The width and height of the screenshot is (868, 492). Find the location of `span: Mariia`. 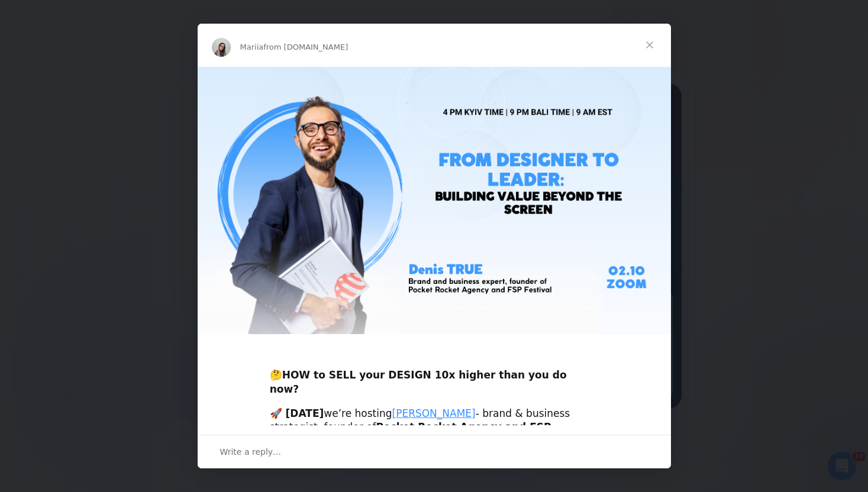

span: Mariia is located at coordinates (252, 47).